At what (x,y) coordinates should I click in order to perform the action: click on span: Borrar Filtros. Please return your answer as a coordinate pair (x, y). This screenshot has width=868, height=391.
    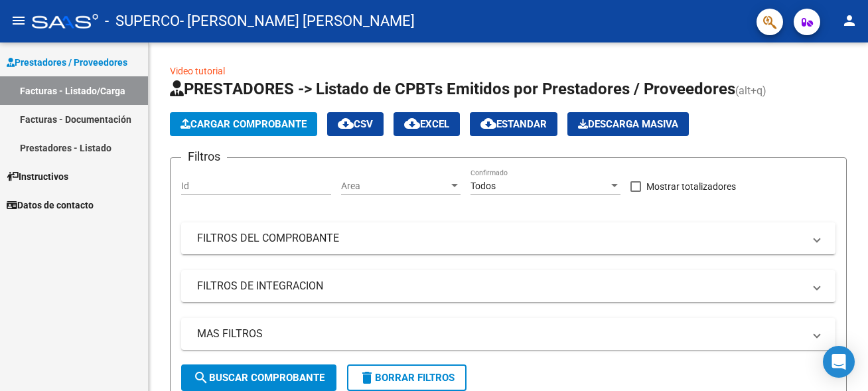
    Looking at the image, I should click on (407, 378).